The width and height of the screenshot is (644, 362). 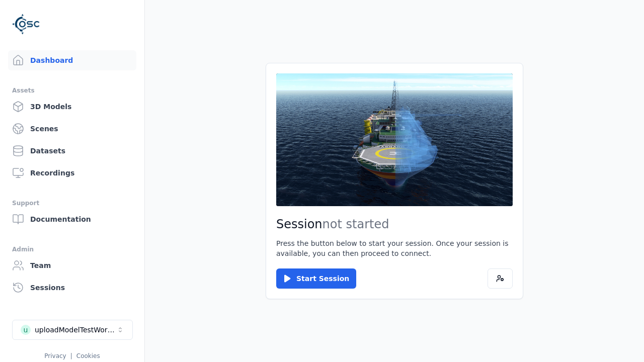 I want to click on span: not started, so click(x=356, y=225).